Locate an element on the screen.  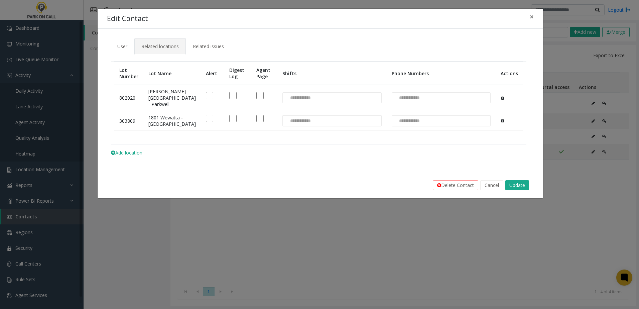
span: Related locations is located at coordinates (160, 46).